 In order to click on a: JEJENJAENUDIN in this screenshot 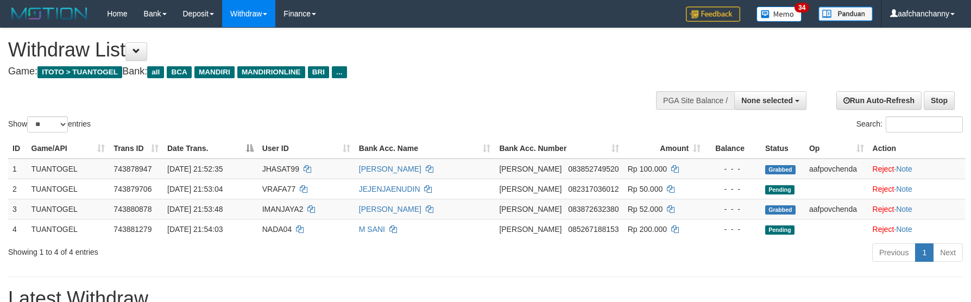, I will do `click(389, 189)`.